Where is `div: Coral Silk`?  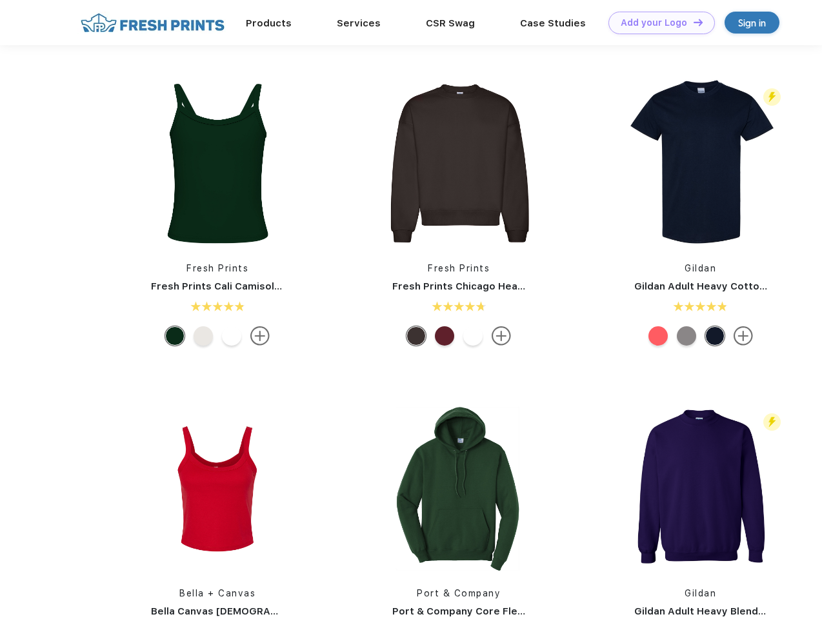 div: Coral Silk is located at coordinates (658, 336).